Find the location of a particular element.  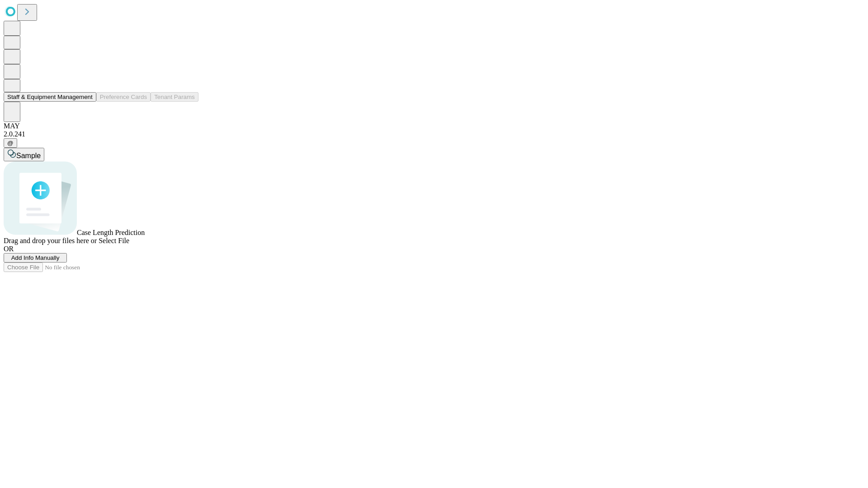

button: Preference Cards is located at coordinates (123, 96).